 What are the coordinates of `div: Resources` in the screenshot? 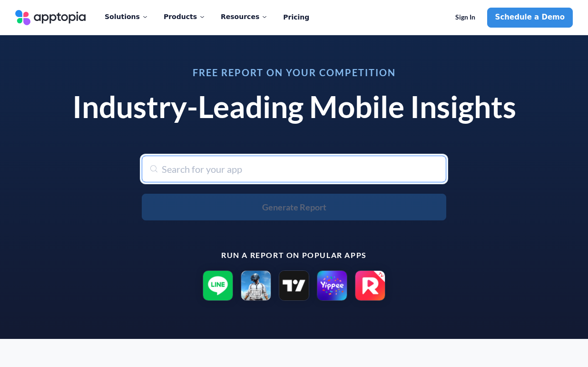 It's located at (244, 17).